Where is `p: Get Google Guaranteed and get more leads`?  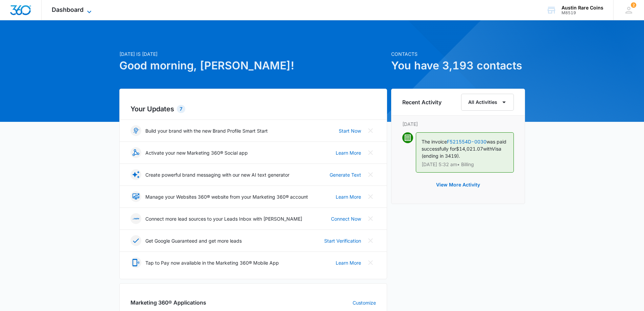 p: Get Google Guaranteed and get more leads is located at coordinates (193, 241).